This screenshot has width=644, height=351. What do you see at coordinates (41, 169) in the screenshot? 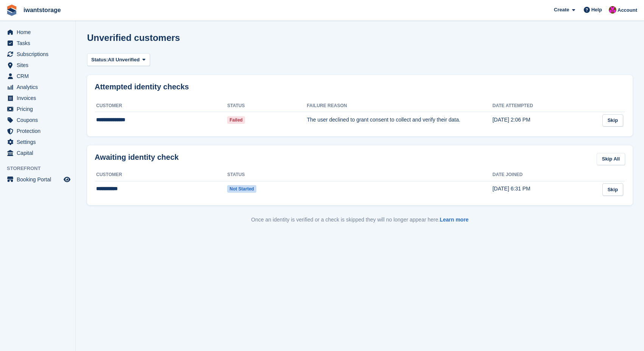
I see `span: Storefront` at bounding box center [41, 169].